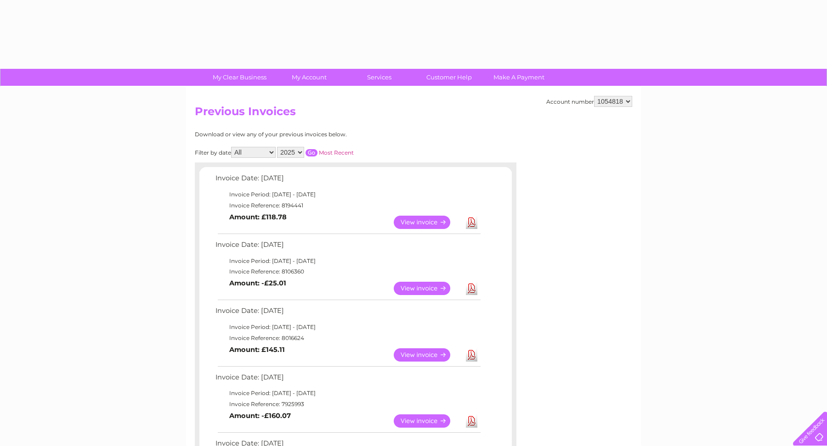 Image resolution: width=827 pixels, height=446 pixels. Describe the element at coordinates (413, 114) in the screenshot. I see `h2: Previous Invoices` at that location.